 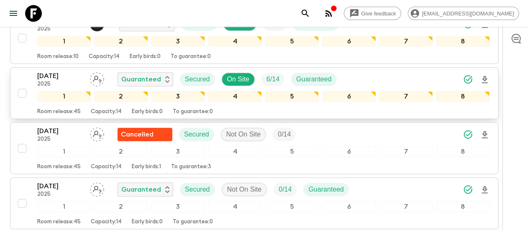 I want to click on div: On Site, so click(x=238, y=79).